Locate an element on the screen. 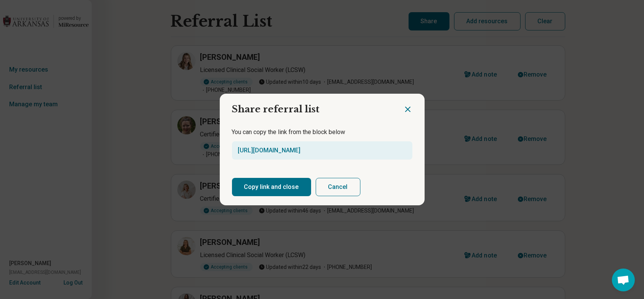 This screenshot has height=299, width=644. button: Close dialog is located at coordinates (407, 109).